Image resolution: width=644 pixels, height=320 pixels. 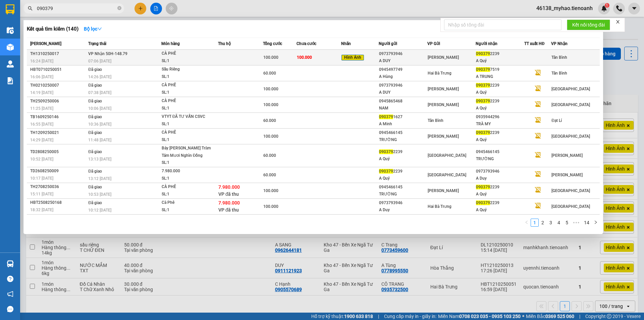 What do you see at coordinates (567, 222) in the screenshot?
I see `a: 5` at bounding box center [567, 222].